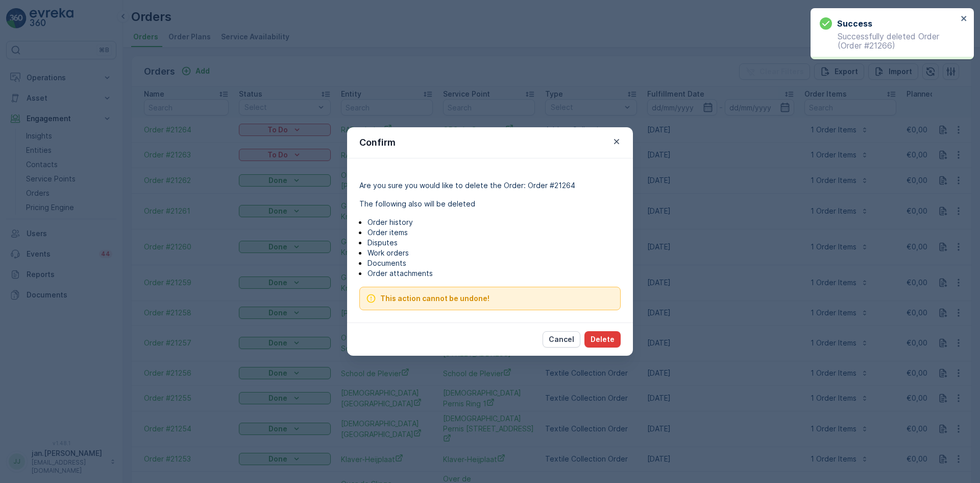 This screenshot has height=483, width=980. I want to click on p: Work orders, so click(494, 253).